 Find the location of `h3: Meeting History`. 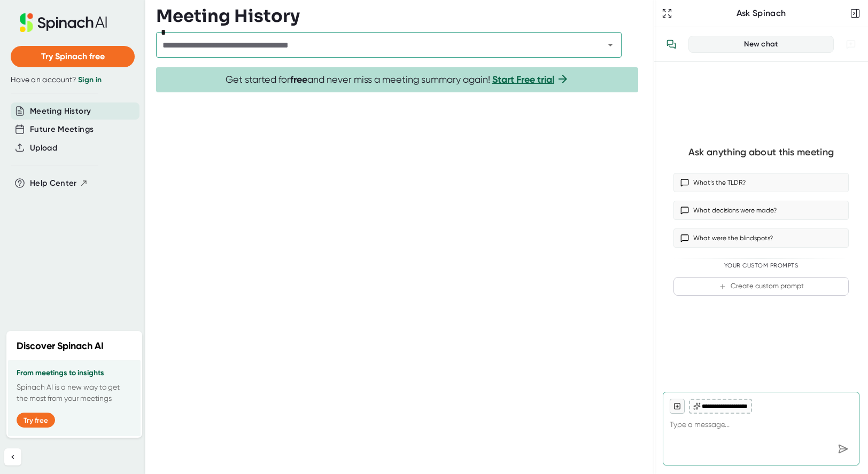

h3: Meeting History is located at coordinates (228, 16).